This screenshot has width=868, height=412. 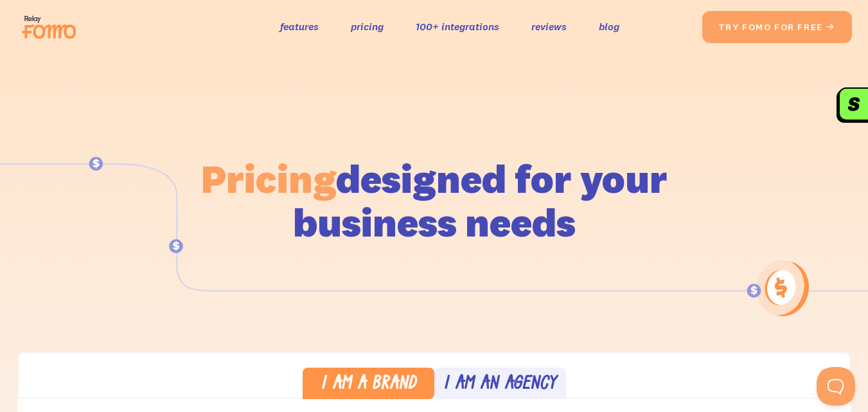 I want to click on div: I am a brand, so click(x=368, y=384).